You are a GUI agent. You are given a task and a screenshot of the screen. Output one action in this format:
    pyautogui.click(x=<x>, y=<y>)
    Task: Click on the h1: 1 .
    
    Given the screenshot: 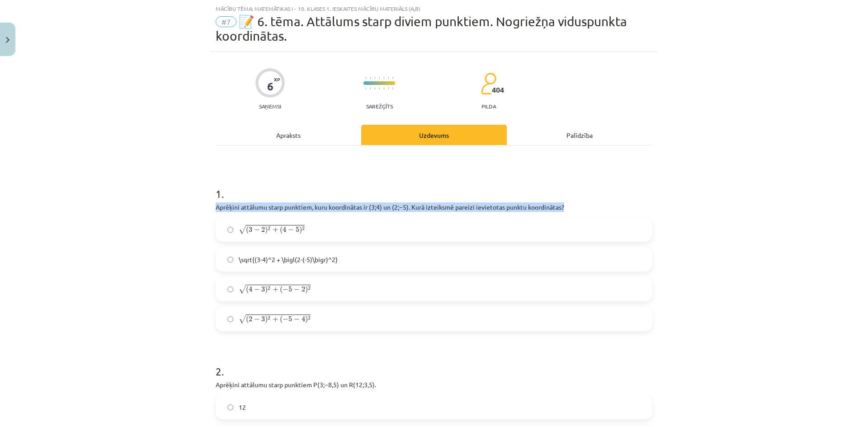 What is the action you would take?
    pyautogui.click(x=434, y=185)
    